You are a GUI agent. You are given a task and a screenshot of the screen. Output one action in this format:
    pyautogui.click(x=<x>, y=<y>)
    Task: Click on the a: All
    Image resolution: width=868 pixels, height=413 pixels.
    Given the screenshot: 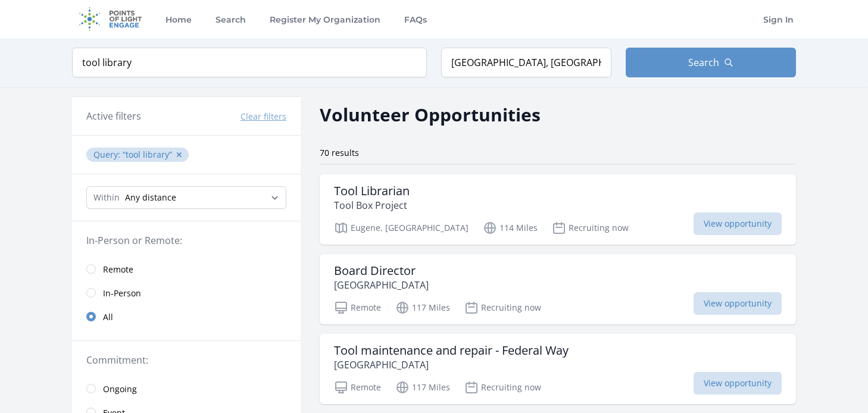 What is the action you would take?
    pyautogui.click(x=186, y=317)
    